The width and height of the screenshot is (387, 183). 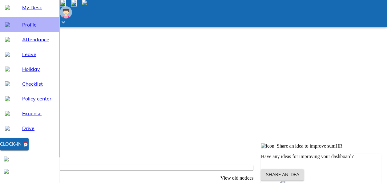 I want to click on button: Share an idea, so click(x=282, y=174).